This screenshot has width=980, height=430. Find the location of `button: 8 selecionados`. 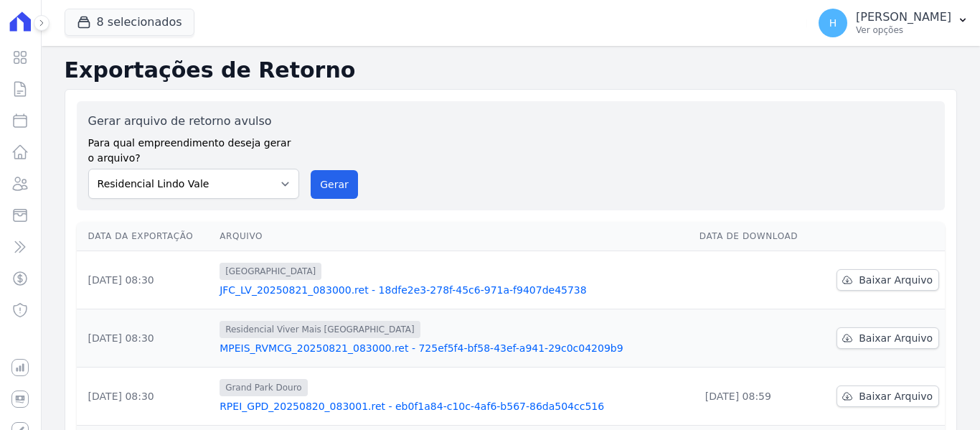

button: 8 selecionados is located at coordinates (130, 22).